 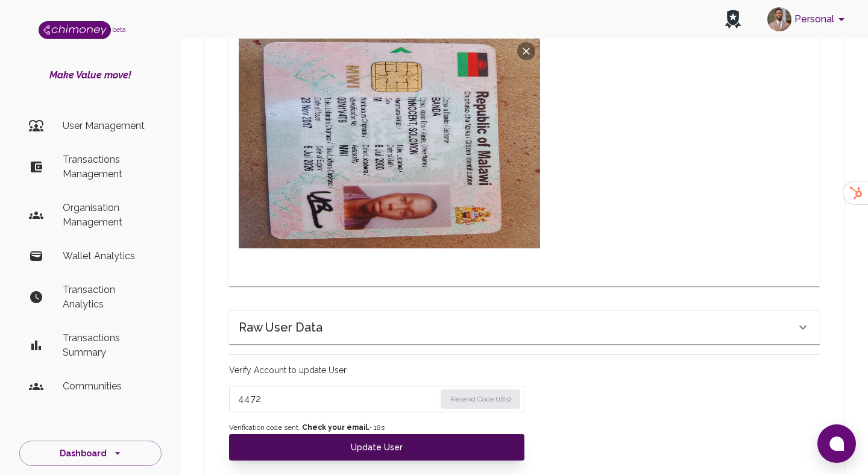 What do you see at coordinates (837, 444) in the screenshot?
I see `button: Open chat window` at bounding box center [837, 444].